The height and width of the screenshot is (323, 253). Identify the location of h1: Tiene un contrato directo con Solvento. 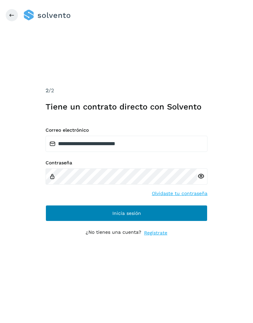
(126, 107).